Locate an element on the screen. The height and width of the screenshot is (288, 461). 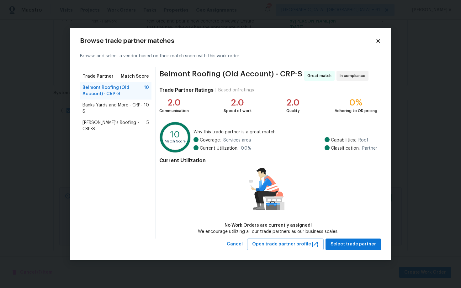
div: Adhering to OD pricing is located at coordinates (356, 111).